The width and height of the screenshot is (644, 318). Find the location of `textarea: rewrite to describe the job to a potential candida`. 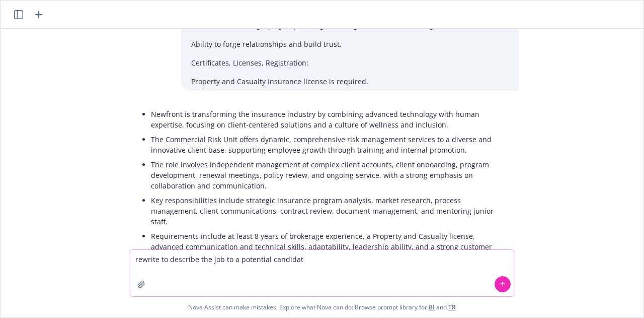

textarea: rewrite to describe the job to a potential candida is located at coordinates (322, 273).